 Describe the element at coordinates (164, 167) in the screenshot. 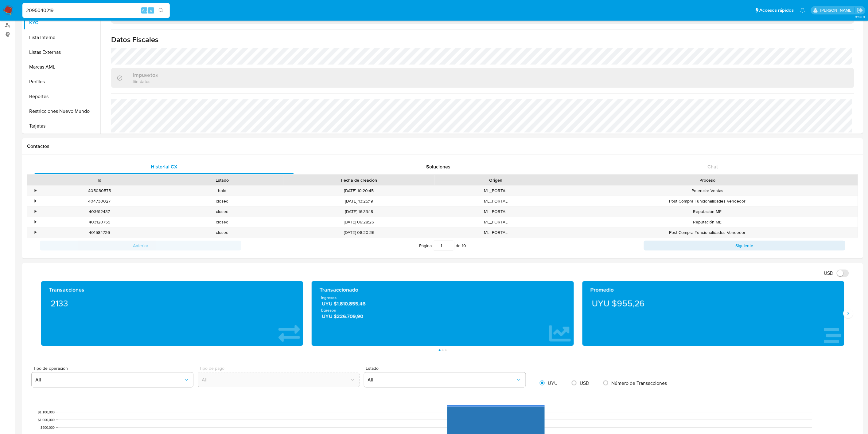

I see `span: Historial CX` at that location.